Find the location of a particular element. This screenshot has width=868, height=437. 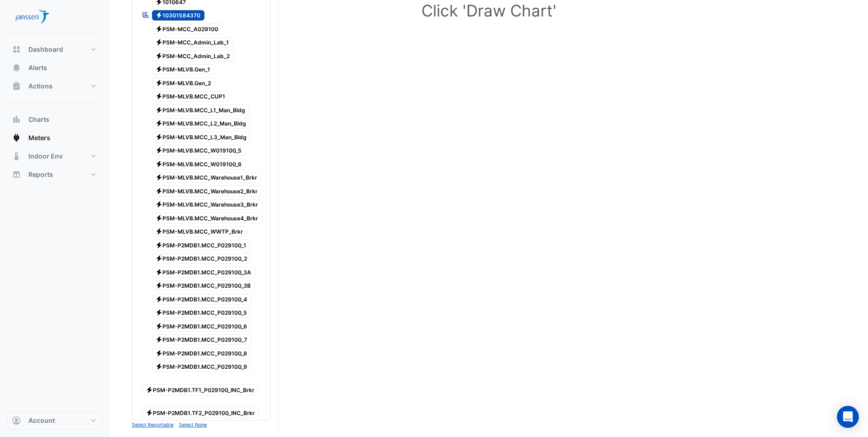

span: PSM-MLVB.MCC_Warehouse3_Brkr is located at coordinates (207, 204).